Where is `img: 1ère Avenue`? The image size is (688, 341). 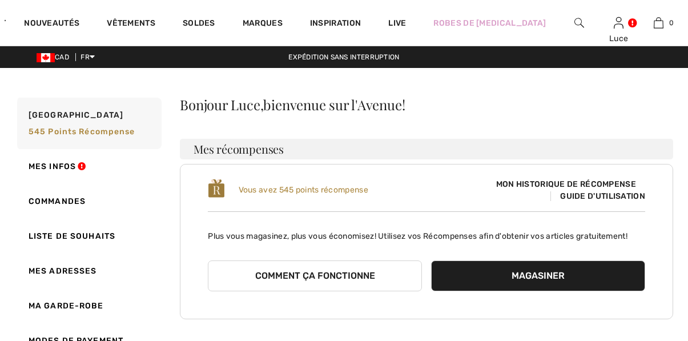
img: 1ère Avenue is located at coordinates (5, 21).